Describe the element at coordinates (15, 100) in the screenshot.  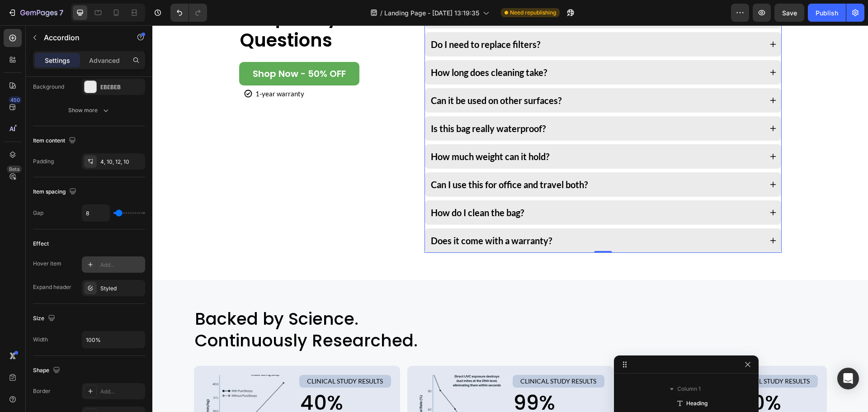
I see `div: 450` at that location.